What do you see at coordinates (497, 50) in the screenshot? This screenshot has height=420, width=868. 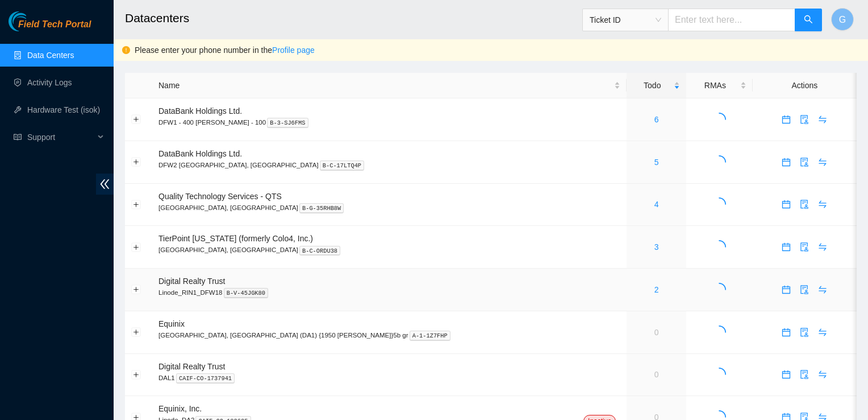 I see `div: Please enter your phone number in the` at bounding box center [497, 50].